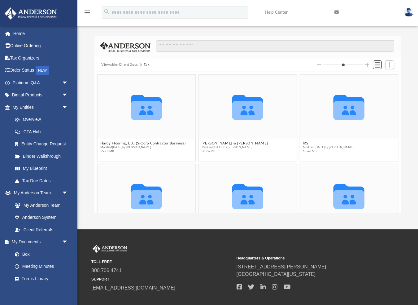 Image resolution: width=418 pixels, height=305 pixels. What do you see at coordinates (107, 270) in the screenshot?
I see `a: 800.706.4741` at bounding box center [107, 270].